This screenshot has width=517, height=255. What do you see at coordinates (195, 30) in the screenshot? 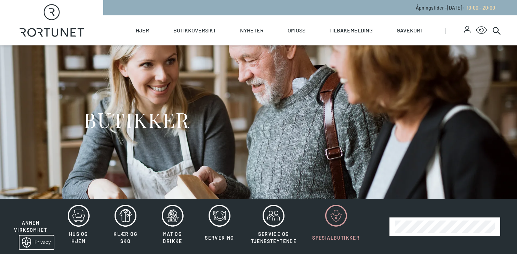
I see `a: Butikkoversikt` at bounding box center [195, 30].